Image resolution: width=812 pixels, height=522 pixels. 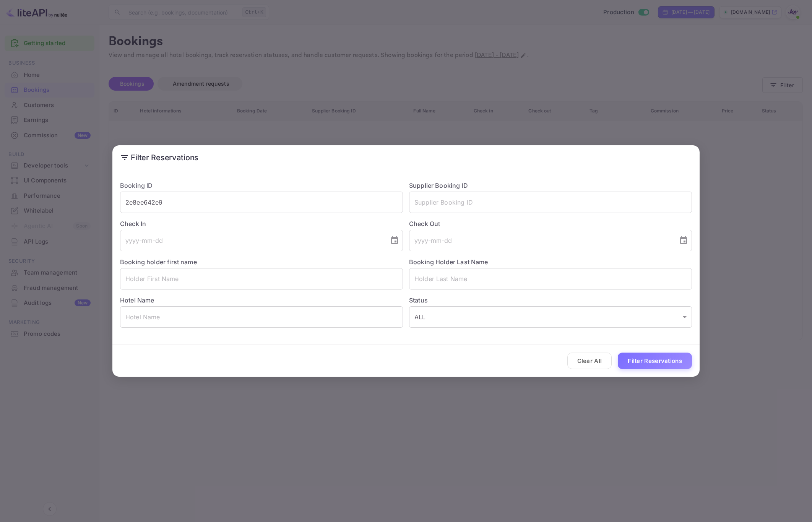 I want to click on label: Hotel Name, so click(x=137, y=300).